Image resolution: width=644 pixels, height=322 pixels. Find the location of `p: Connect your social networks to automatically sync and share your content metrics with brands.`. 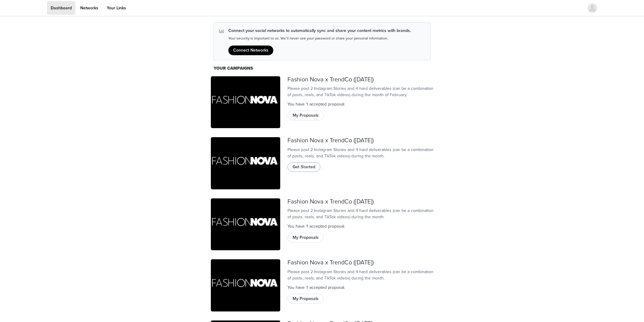

p: Connect your social networks to automatically sync and share your content metrics with brands. is located at coordinates (320, 30).